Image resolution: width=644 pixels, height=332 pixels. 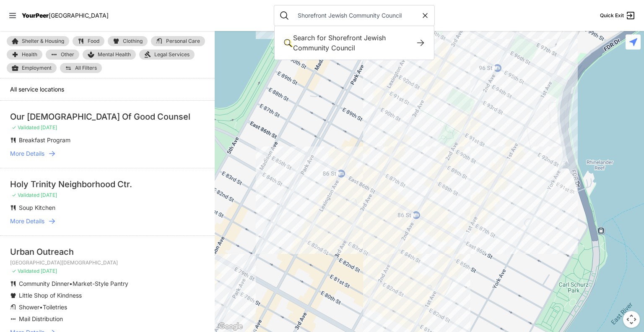 What do you see at coordinates (94, 41) in the screenshot?
I see `span: Food` at bounding box center [94, 41].